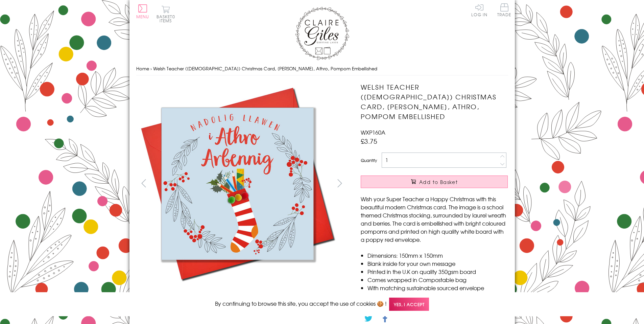 This screenshot has width=644, height=324. What do you see at coordinates (438, 256) in the screenshot?
I see `li: Dimensions: 150mm x 150mm` at bounding box center [438, 256].